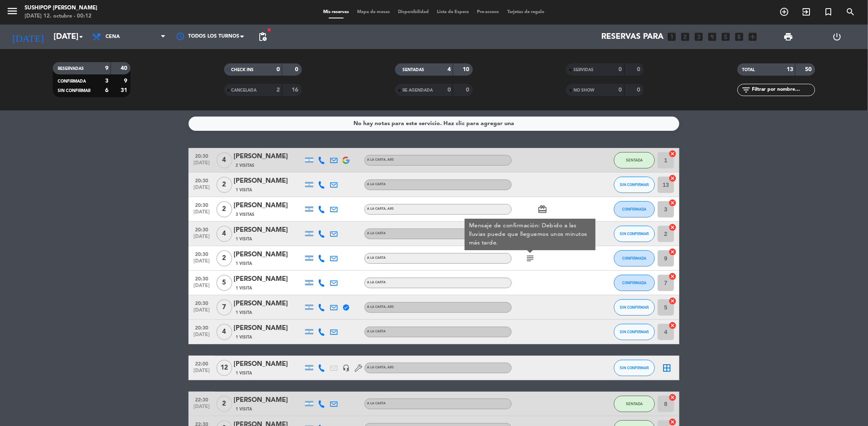 This screenshot has height=426, width=868. Describe the element at coordinates (788, 37) in the screenshot. I see `span: print` at that location.